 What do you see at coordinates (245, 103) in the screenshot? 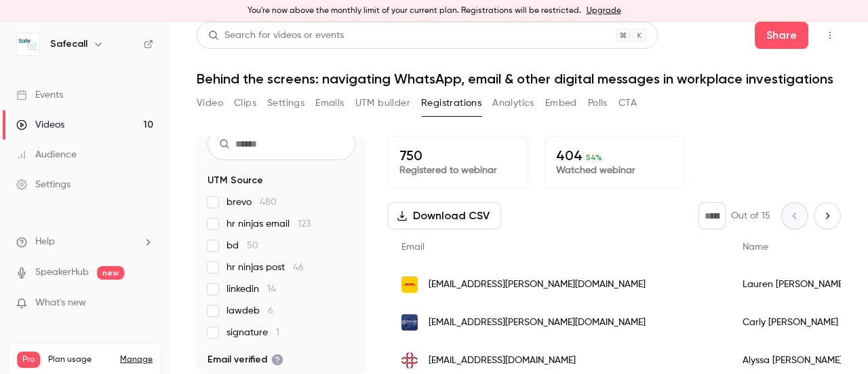
I see `button: Clips` at bounding box center [245, 103].